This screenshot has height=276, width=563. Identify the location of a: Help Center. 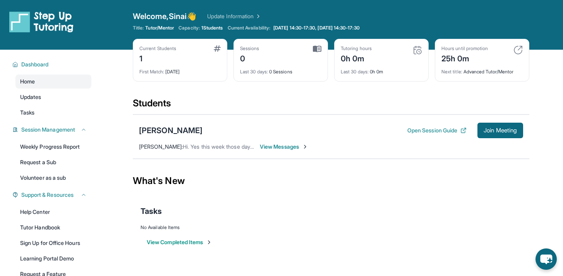
(53, 212).